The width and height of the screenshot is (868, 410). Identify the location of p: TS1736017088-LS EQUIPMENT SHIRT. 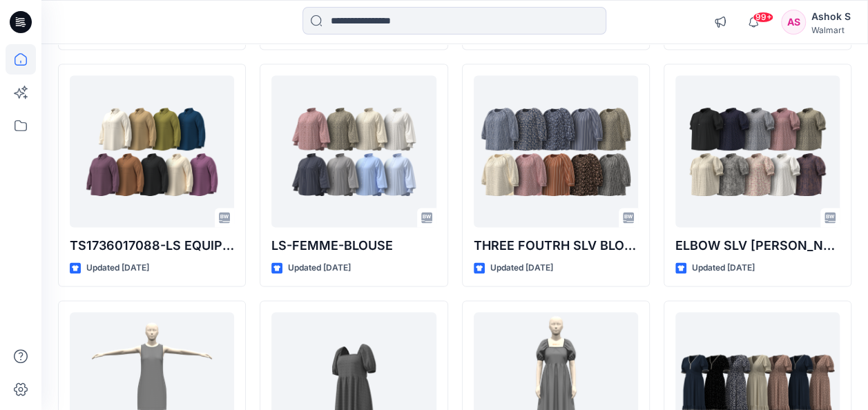
(152, 246).